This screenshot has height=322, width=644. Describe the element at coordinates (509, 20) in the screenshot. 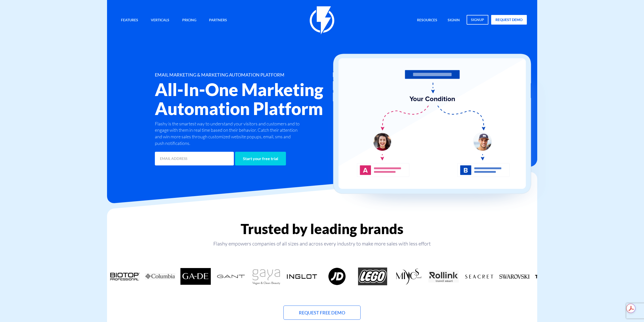

I see `a: request demo` at that location.